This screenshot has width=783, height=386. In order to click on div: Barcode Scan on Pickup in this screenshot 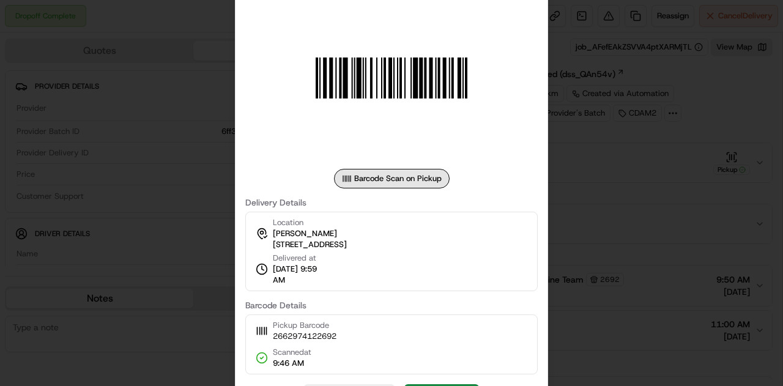, I will do `click(391, 179)`.